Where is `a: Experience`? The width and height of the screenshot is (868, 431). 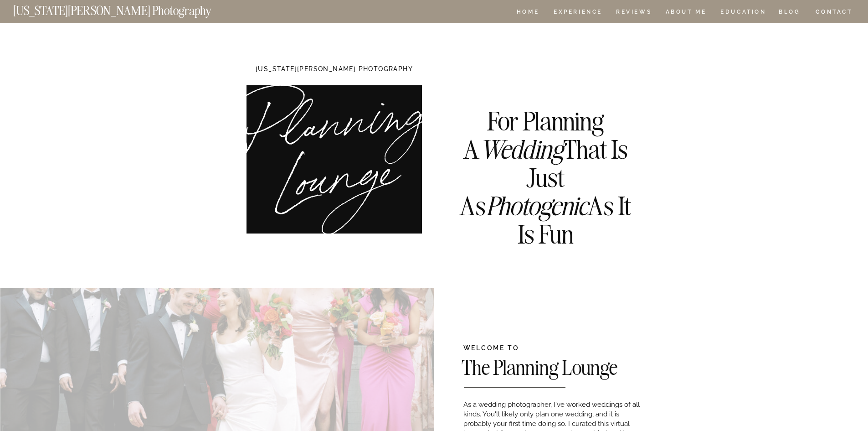
a: Experience is located at coordinates (577, 12).